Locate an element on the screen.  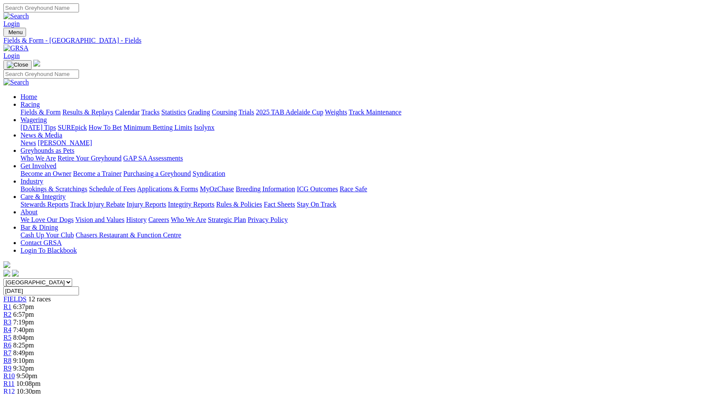
input: Select date is located at coordinates (41, 291).